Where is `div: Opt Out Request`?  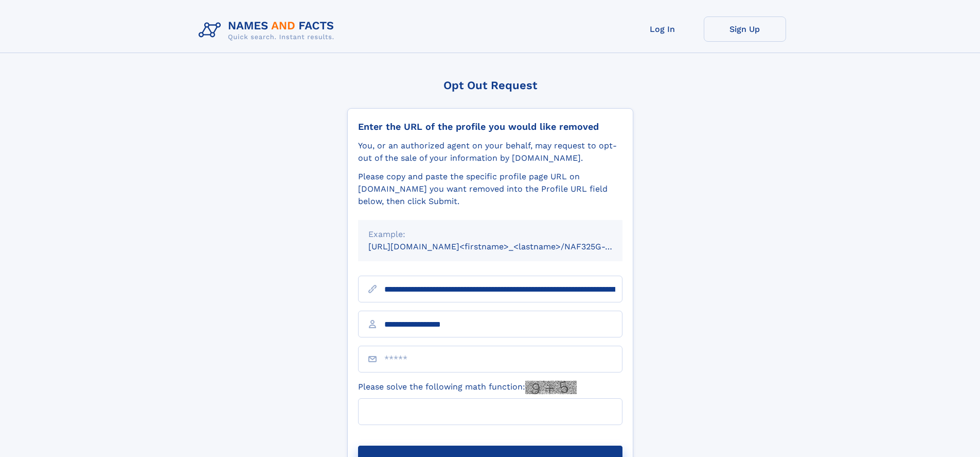 div: Opt Out Request is located at coordinates (490, 85).